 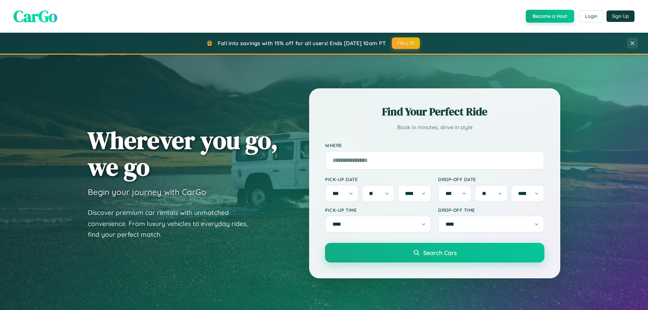 What do you see at coordinates (435, 127) in the screenshot?
I see `p: Book in minutes, drive in style` at bounding box center [435, 127].